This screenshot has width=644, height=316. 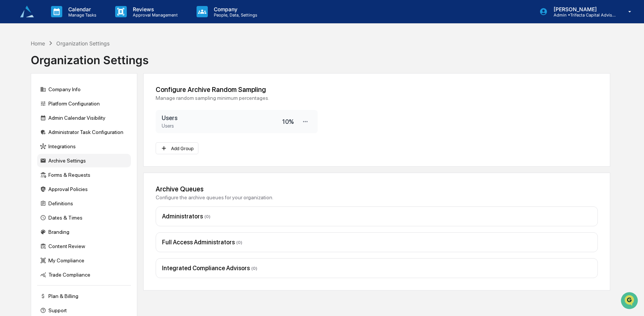 What do you see at coordinates (84, 147) in the screenshot?
I see `div: Integrations` at bounding box center [84, 147].